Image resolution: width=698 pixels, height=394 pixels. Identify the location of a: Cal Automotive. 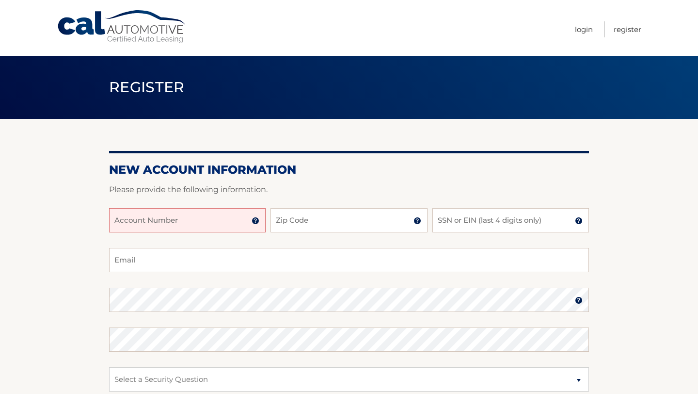
(122, 27).